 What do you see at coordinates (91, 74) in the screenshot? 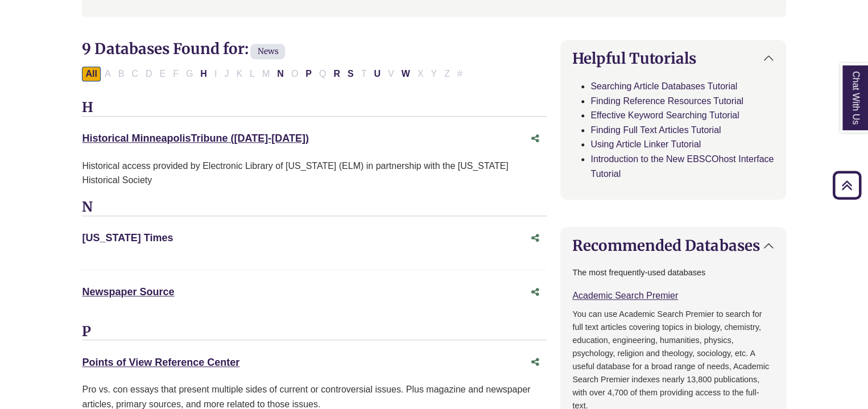
I see `button: All` at bounding box center [91, 74].